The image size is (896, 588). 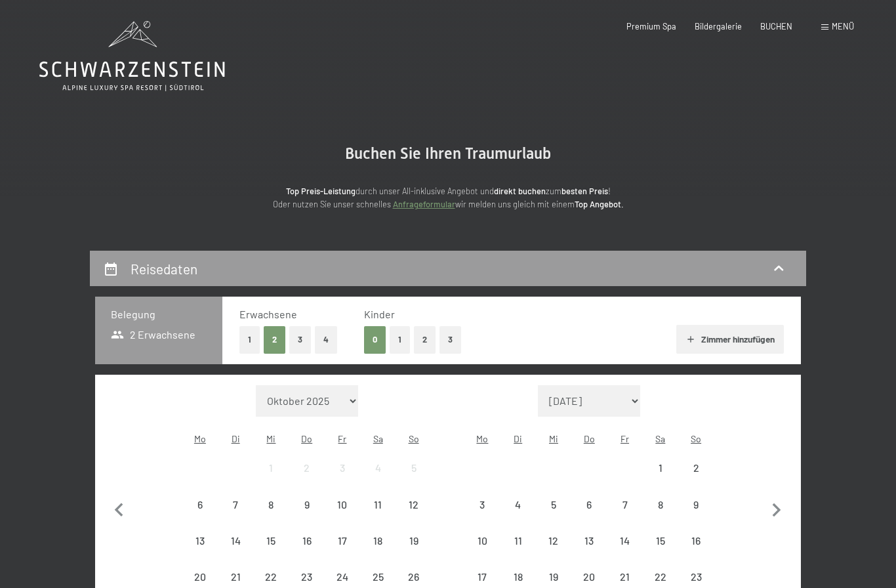 I want to click on span: Premium Spa, so click(x=651, y=26).